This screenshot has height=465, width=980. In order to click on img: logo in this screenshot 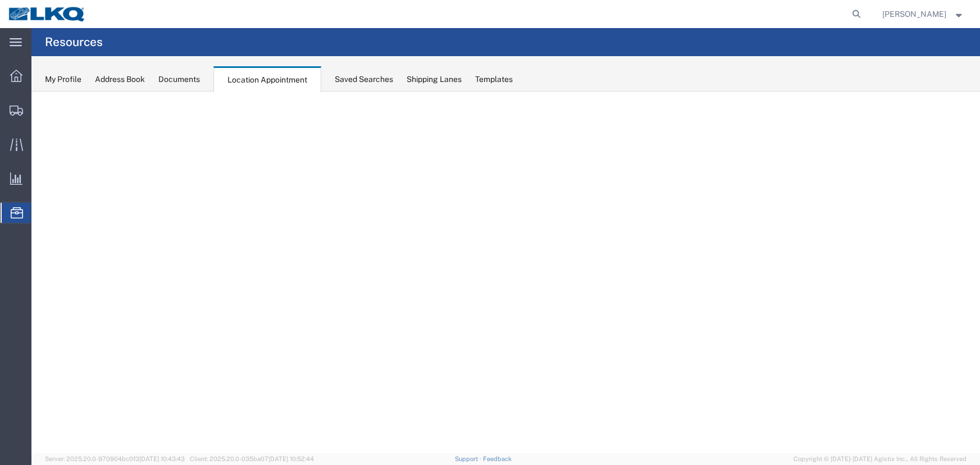, I will do `click(47, 14)`.